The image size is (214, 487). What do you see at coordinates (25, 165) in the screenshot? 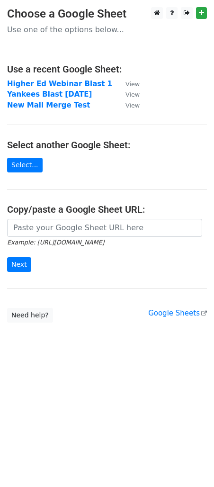
I see `a: Select...` at bounding box center [25, 165].